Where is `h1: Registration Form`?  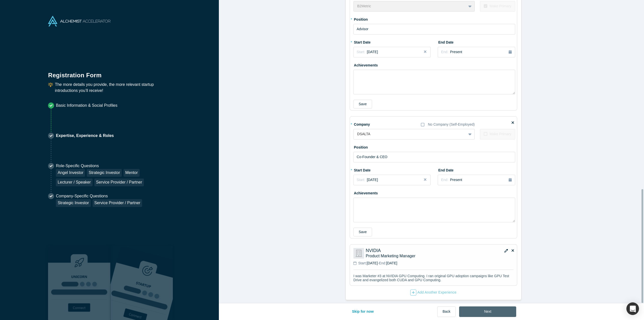
h1: Registration Form is located at coordinates (109, 73).